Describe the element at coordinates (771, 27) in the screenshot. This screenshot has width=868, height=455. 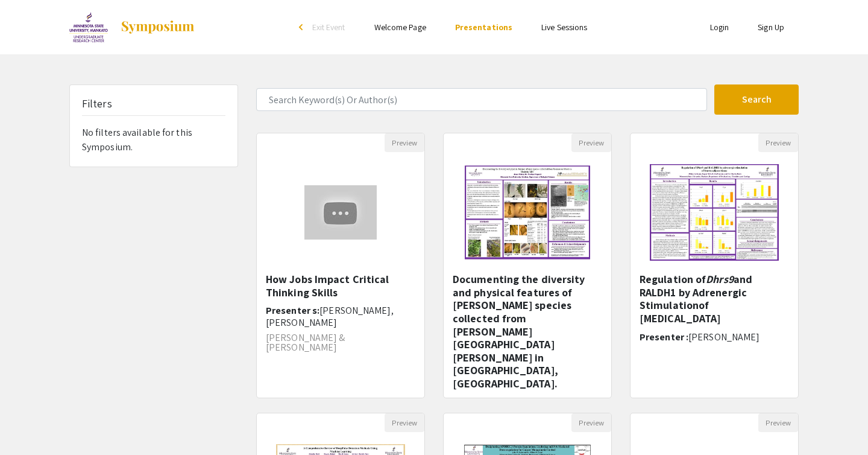
I see `a: Sign Up` at that location.